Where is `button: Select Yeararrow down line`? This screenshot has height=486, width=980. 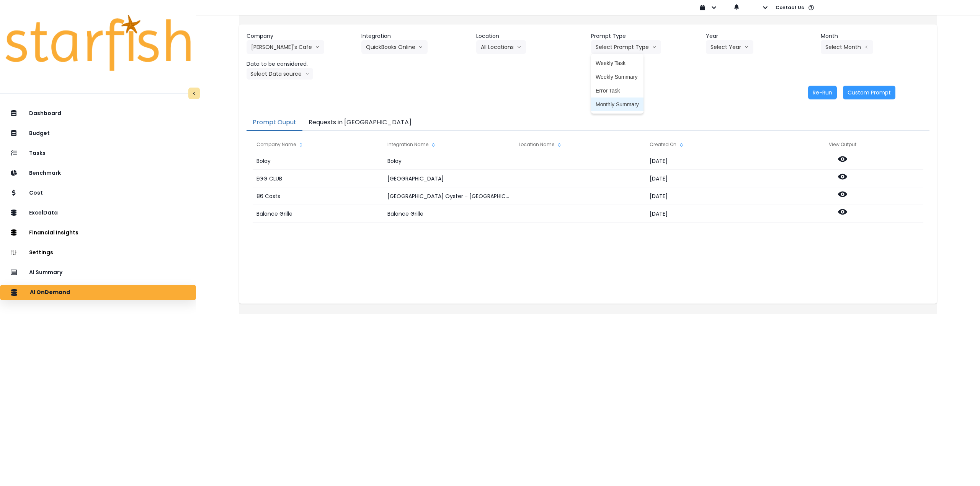 button: Select Yeararrow down line is located at coordinates (730, 47).